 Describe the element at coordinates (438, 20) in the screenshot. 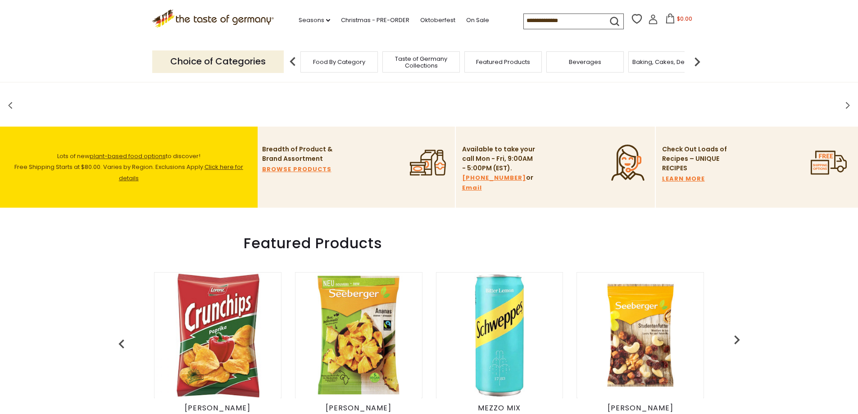

I see `a: Oktoberfest` at that location.